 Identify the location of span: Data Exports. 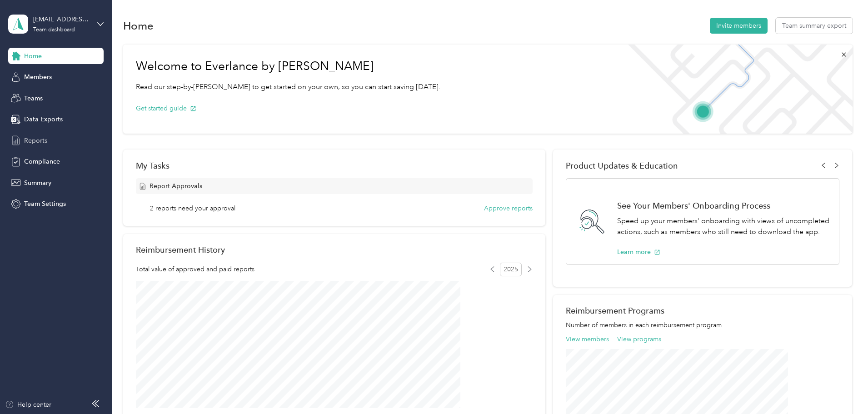
(43, 119).